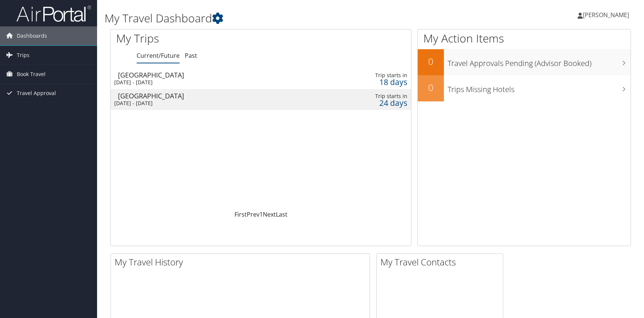 Image resolution: width=644 pixels, height=318 pixels. What do you see at coordinates (261, 214) in the screenshot?
I see `a: 1` at bounding box center [261, 214].